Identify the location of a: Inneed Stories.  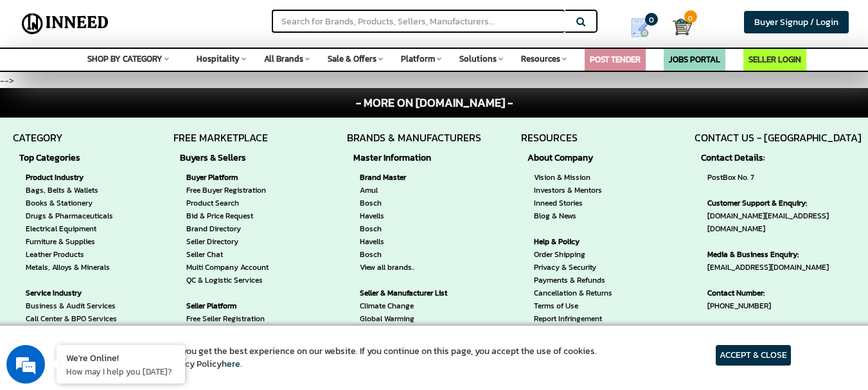
(573, 203).